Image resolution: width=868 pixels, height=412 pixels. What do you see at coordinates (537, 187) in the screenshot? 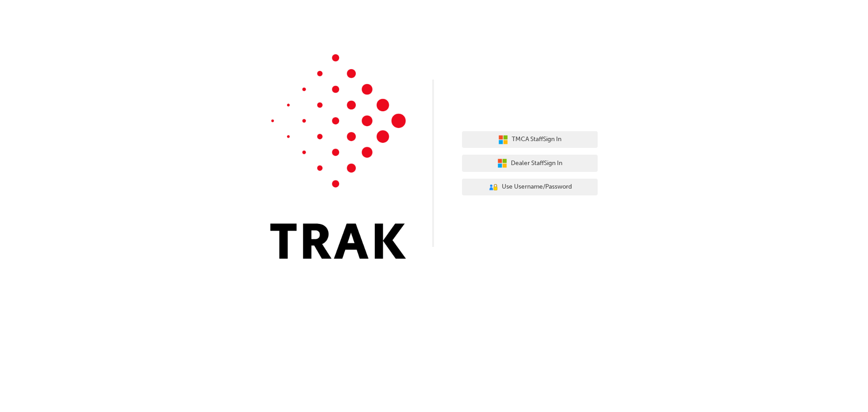
I see `span: Use Username/Password` at bounding box center [537, 187].